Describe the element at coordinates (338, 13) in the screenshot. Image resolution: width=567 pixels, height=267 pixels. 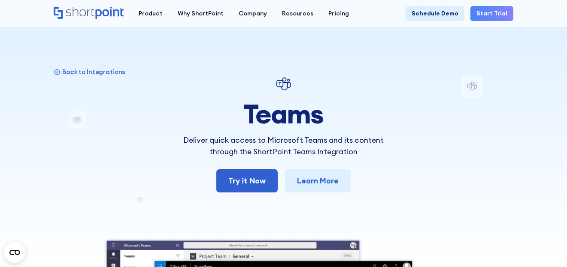
I see `a: Pricing` at that location.